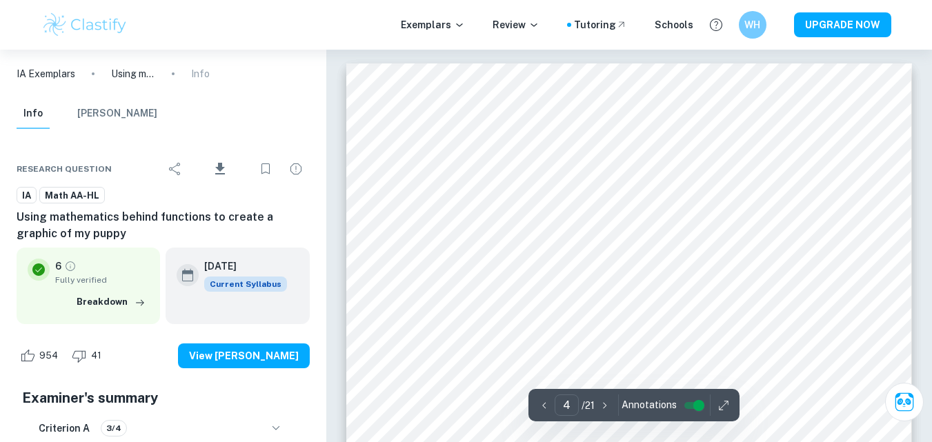  I want to click on h6: Using mathematics behind functions to create a graphic of my puppy, so click(163, 226).